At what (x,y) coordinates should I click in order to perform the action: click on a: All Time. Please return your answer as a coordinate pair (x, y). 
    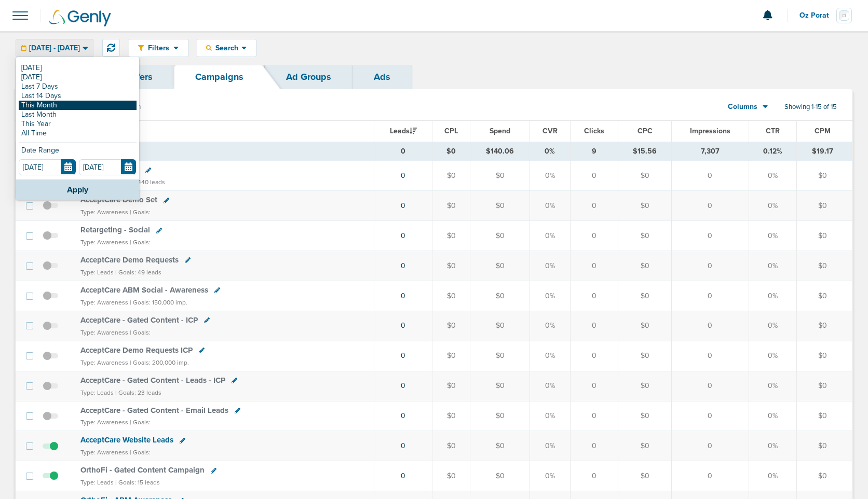
    Looking at the image, I should click on (77, 133).